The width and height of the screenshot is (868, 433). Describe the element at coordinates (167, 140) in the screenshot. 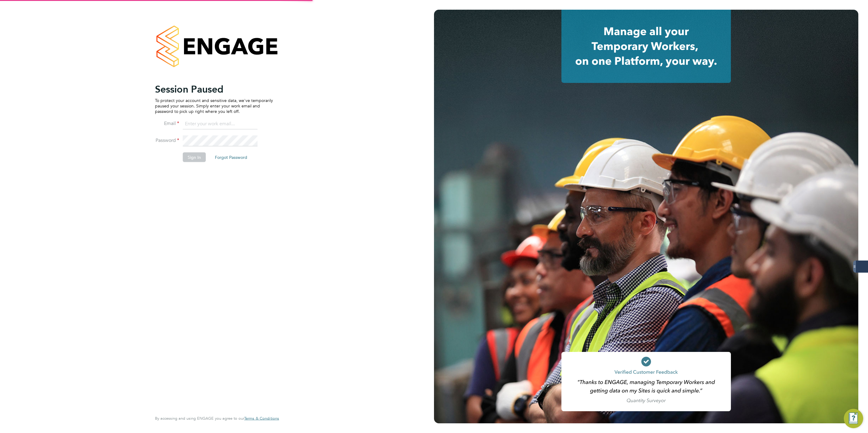

I see `label: Password` at that location.